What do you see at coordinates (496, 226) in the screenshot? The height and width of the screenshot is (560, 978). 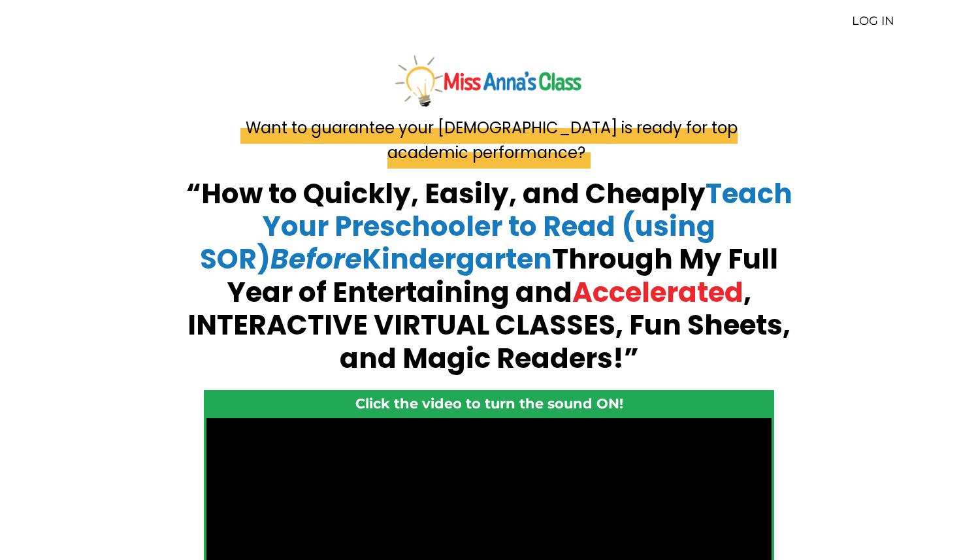 I see `span: Teach Your Preschooler to Read (using SOR) Kindergarten` at bounding box center [496, 226].